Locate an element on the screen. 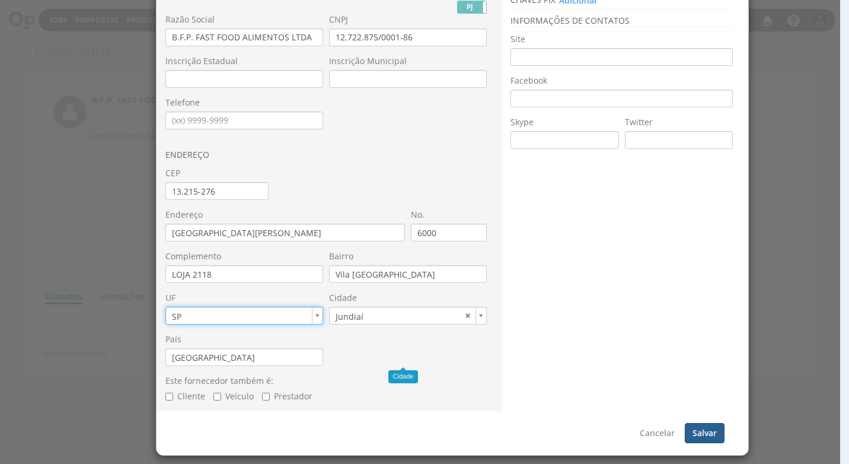 The width and height of the screenshot is (849, 464). a: SP is located at coordinates (244, 315).